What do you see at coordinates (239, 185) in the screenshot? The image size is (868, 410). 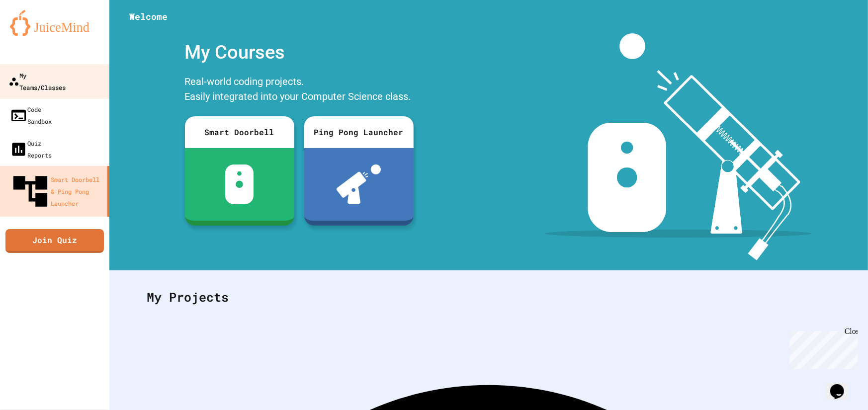 I see `img: sdb-white.svg` at bounding box center [239, 185].